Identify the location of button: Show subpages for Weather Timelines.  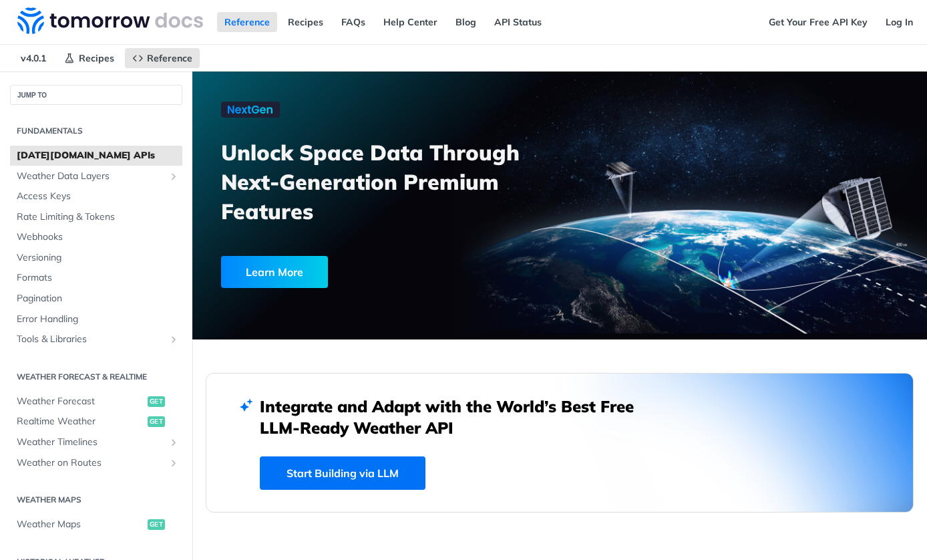
(174, 442).